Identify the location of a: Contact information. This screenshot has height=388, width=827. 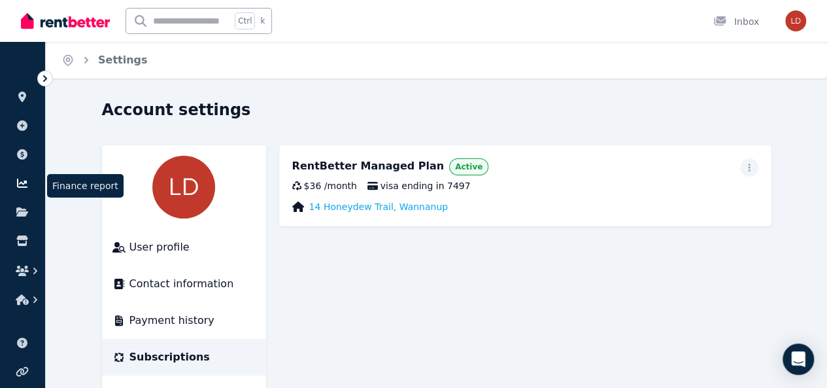
(184, 284).